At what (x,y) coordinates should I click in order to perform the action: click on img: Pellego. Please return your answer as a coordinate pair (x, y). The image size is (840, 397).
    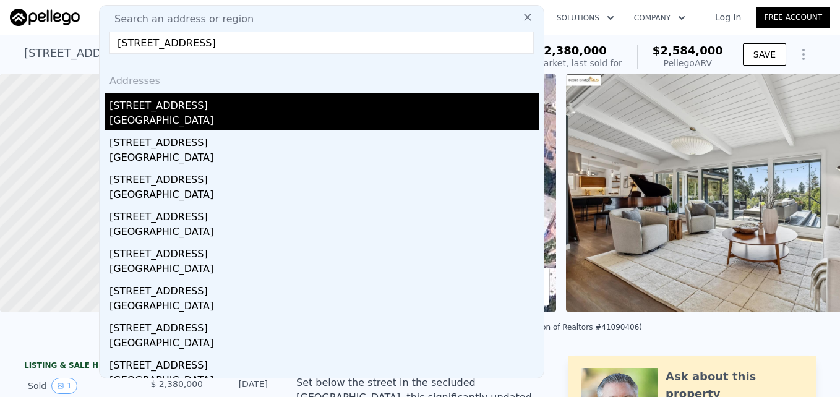
    Looking at the image, I should click on (45, 17).